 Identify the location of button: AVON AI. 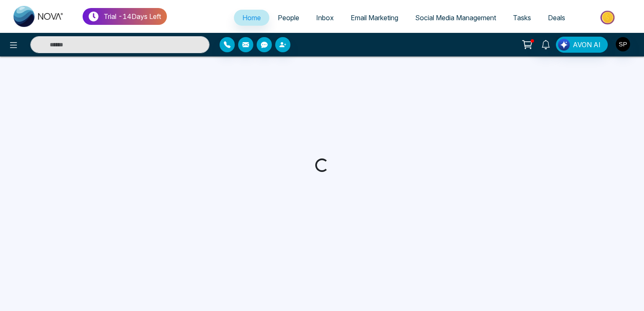
(581, 45).